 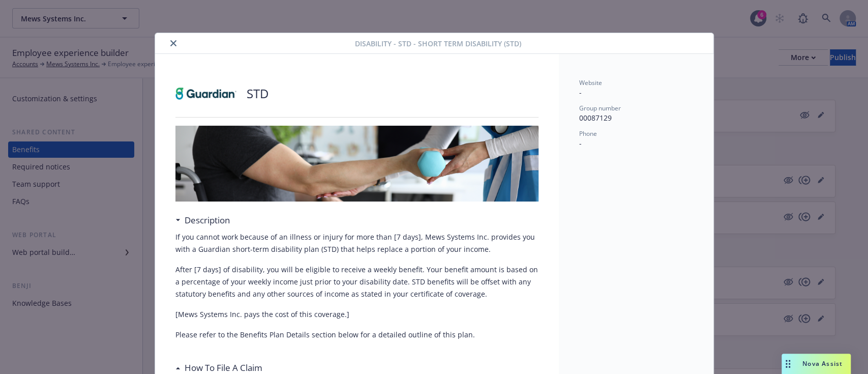 What do you see at coordinates (207, 220) in the screenshot?
I see `h3: Description` at bounding box center [207, 220].